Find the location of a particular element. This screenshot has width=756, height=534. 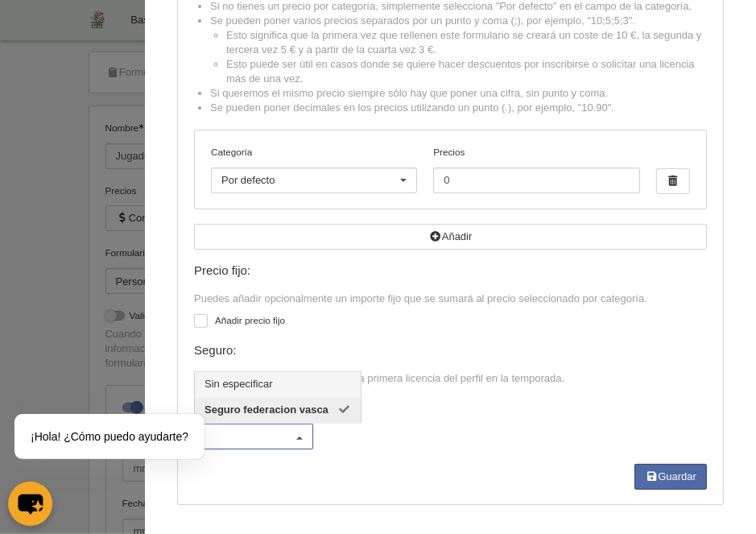

label: Añadir seguro is located at coordinates (450, 402).